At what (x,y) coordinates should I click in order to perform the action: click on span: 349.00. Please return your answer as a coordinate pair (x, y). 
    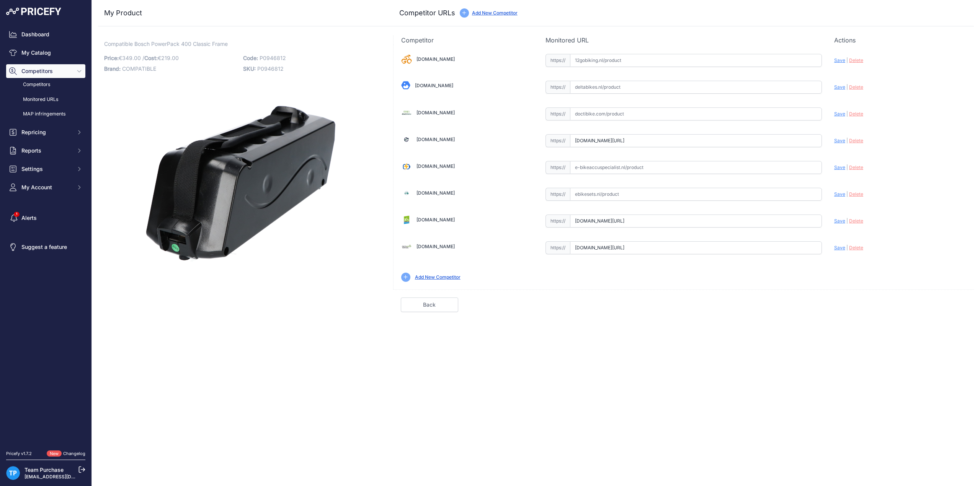
    Looking at the image, I should click on (131, 58).